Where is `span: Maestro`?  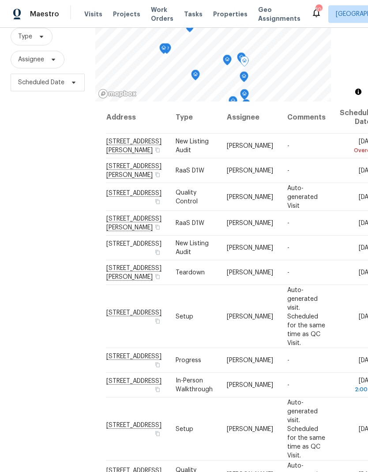
span: Maestro is located at coordinates (45, 14).